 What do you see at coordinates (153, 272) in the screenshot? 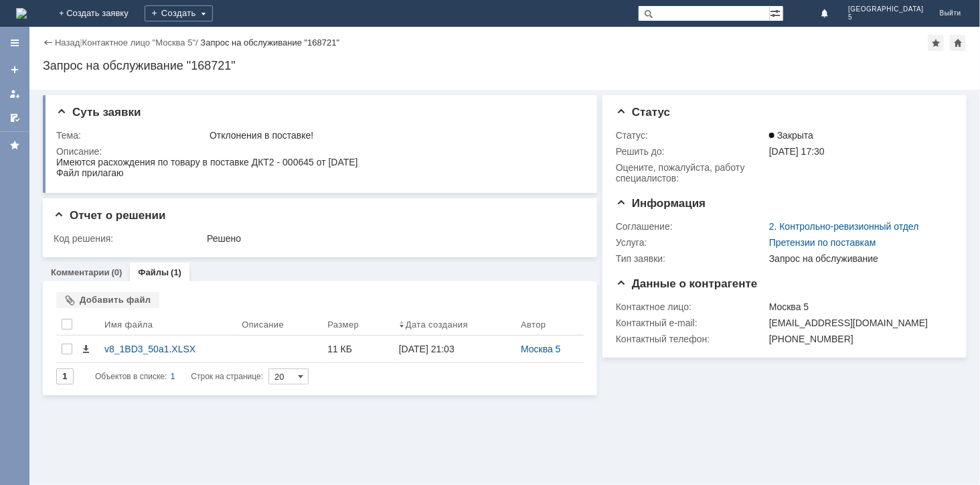
I see `a: Файлы` at bounding box center [153, 272].